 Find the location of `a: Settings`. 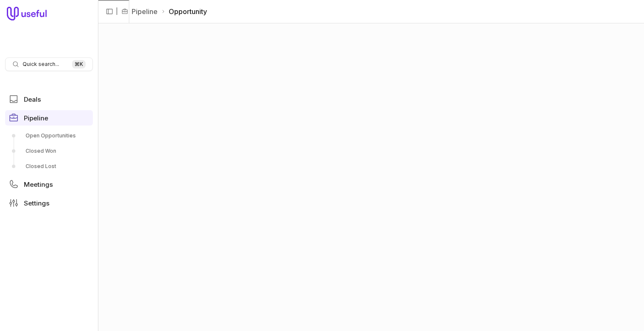

a: Settings is located at coordinates (49, 203).